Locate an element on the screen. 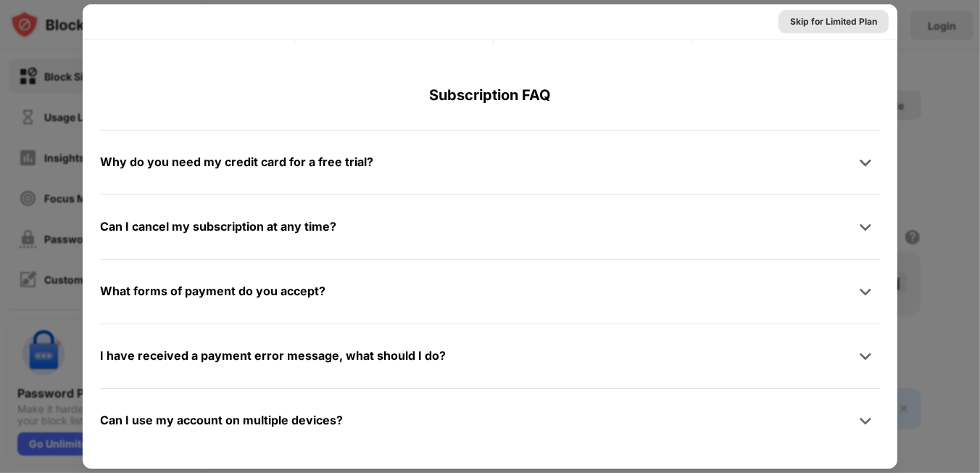  div: I have received a payment error message, what should I do? is located at coordinates (272, 356).